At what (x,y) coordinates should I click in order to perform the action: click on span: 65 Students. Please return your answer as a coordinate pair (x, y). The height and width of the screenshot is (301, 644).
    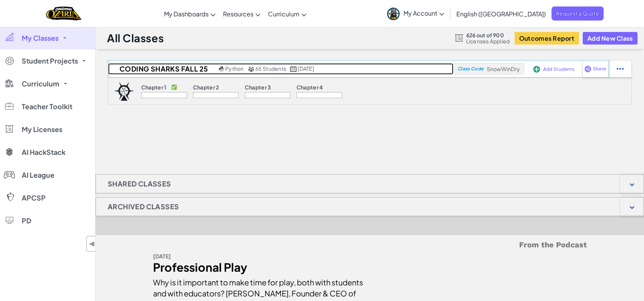
    Looking at the image, I should click on (271, 68).